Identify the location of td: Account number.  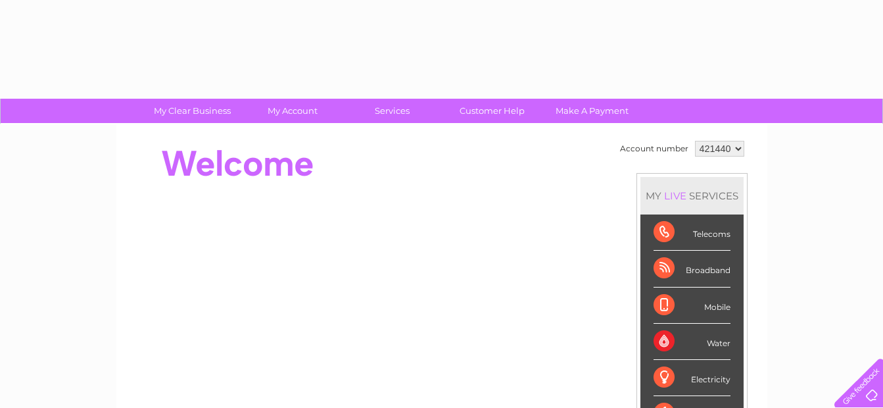
(654, 149).